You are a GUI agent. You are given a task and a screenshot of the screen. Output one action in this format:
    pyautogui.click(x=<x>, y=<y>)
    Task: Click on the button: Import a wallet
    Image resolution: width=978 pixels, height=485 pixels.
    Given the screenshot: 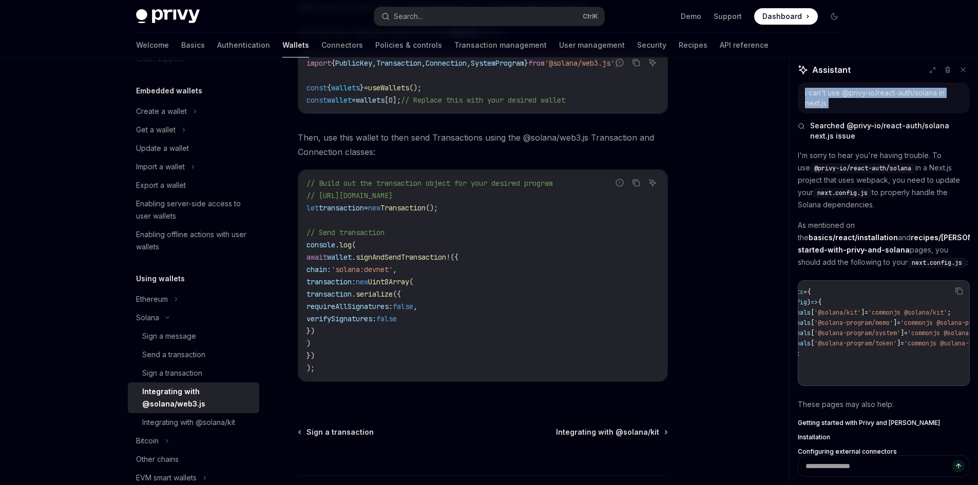 What is the action you would take?
    pyautogui.click(x=164, y=167)
    